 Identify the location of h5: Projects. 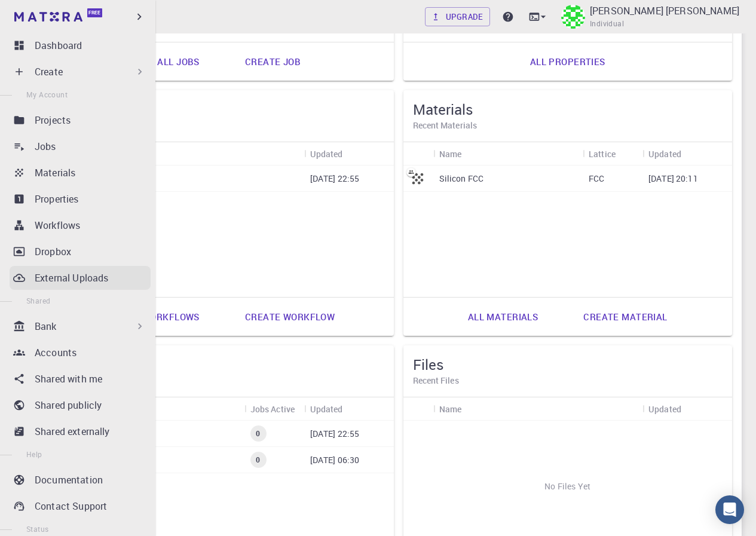
(229, 365).